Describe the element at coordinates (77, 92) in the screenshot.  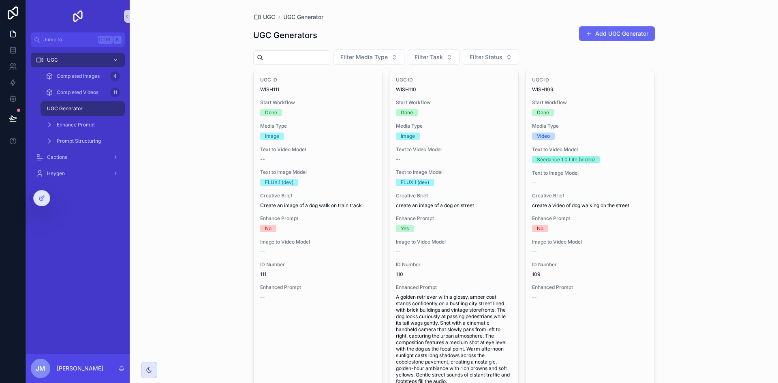
I see `span: Completed Videos` at that location.